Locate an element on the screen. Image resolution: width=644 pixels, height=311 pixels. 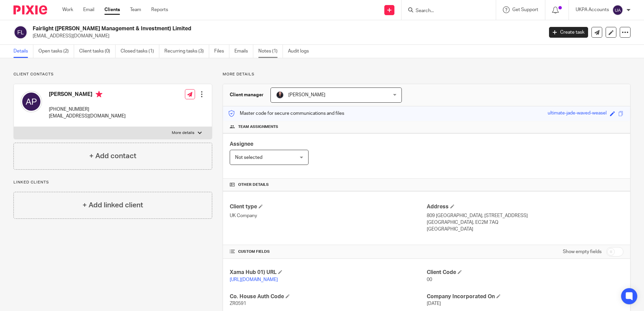
a: Work is located at coordinates (67, 10).